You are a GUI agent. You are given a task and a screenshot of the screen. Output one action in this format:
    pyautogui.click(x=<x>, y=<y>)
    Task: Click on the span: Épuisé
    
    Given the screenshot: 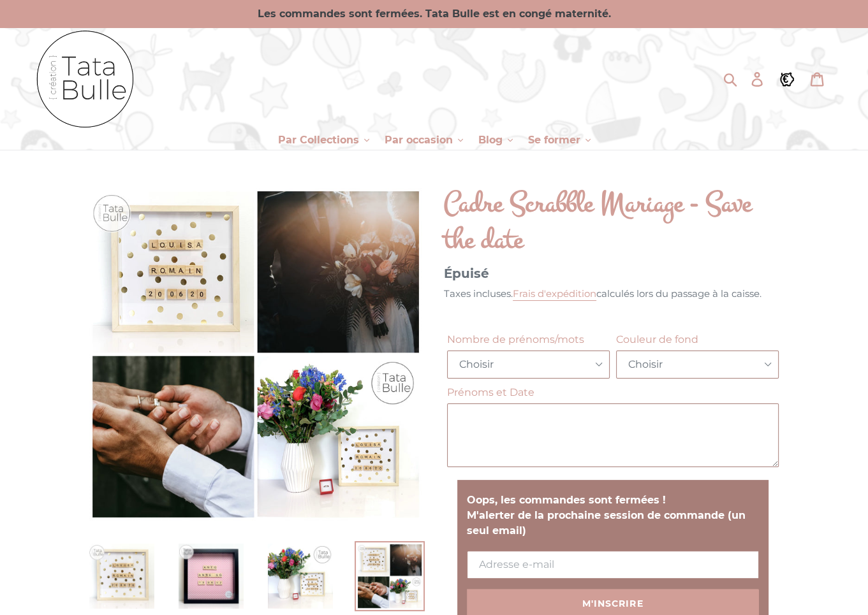 What is the action you would take?
    pyautogui.click(x=466, y=274)
    